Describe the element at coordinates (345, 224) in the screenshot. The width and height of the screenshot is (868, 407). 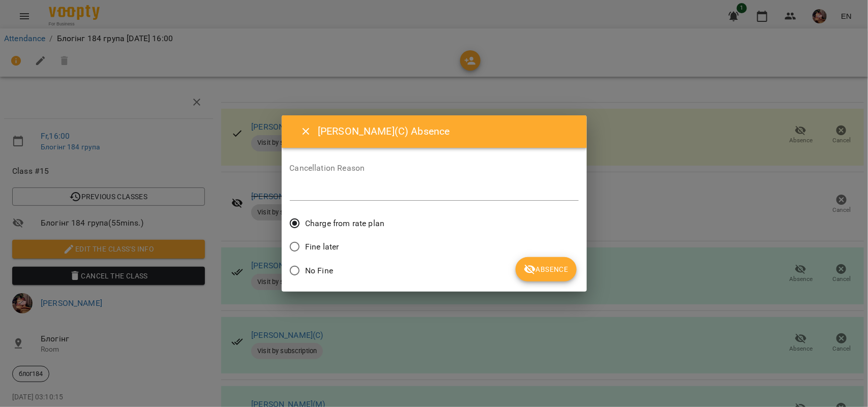
I see `span: Charge from rate plan` at that location.